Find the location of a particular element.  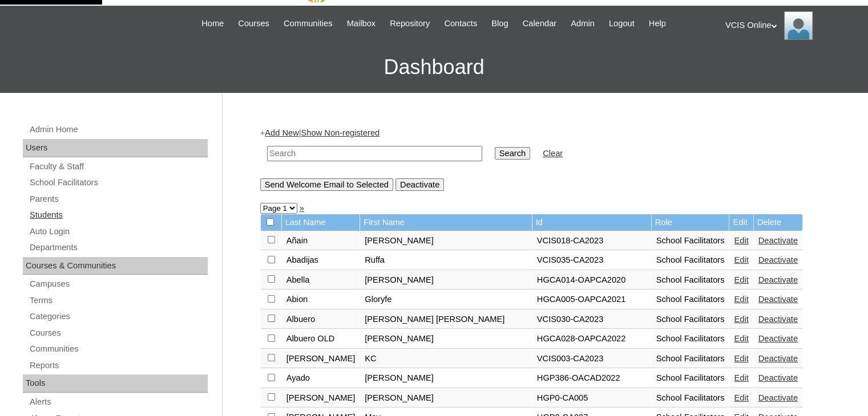

a: Clear is located at coordinates (552, 153).